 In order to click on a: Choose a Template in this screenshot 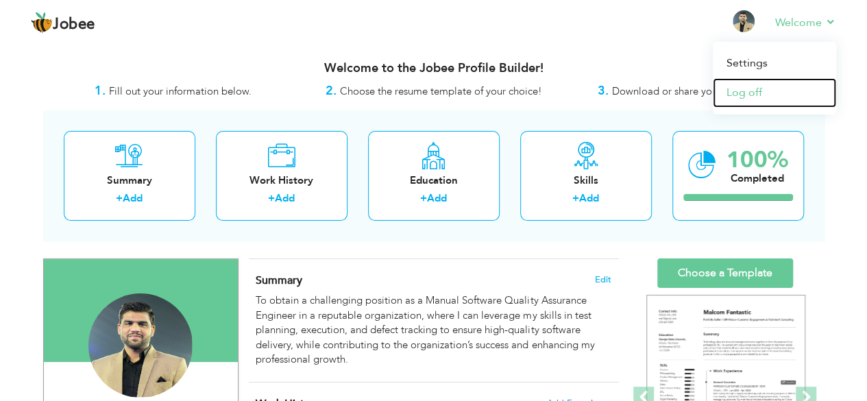, I will do `click(725, 273)`.